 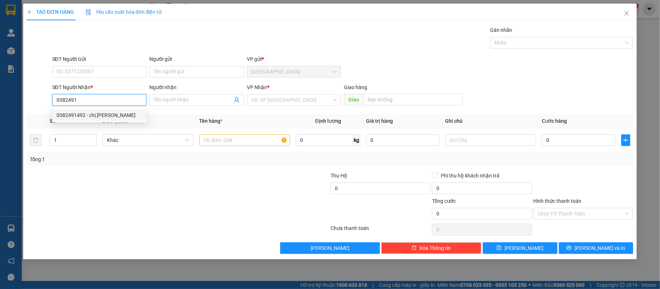 I want to click on span: Cước hàng, so click(x=554, y=121).